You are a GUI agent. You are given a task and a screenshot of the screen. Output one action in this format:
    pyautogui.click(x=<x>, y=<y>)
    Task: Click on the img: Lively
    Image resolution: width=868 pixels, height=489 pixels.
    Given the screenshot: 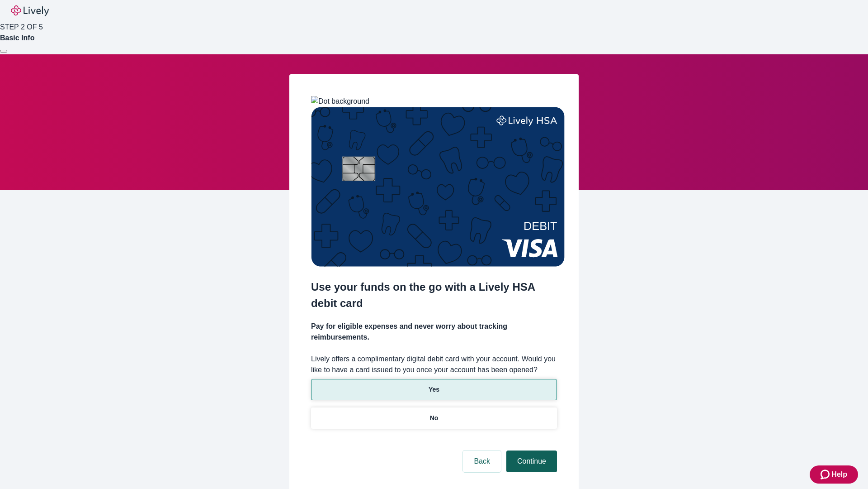 What is the action you would take?
    pyautogui.click(x=30, y=11)
    